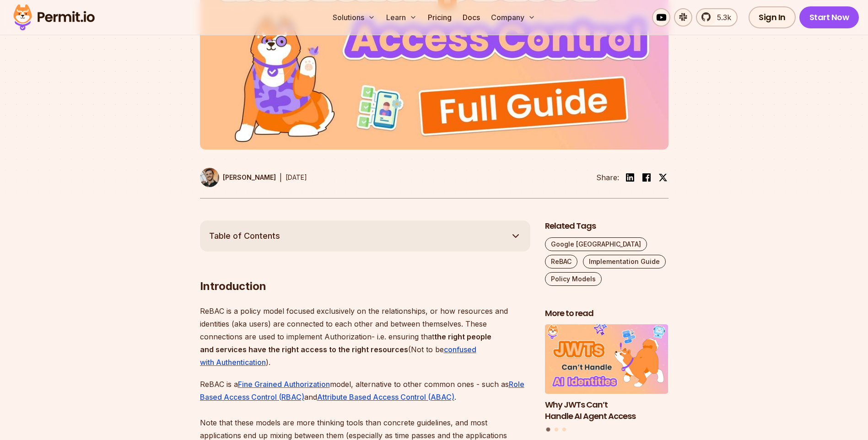  Describe the element at coordinates (561, 262) in the screenshot. I see `a: ReBAC` at that location.